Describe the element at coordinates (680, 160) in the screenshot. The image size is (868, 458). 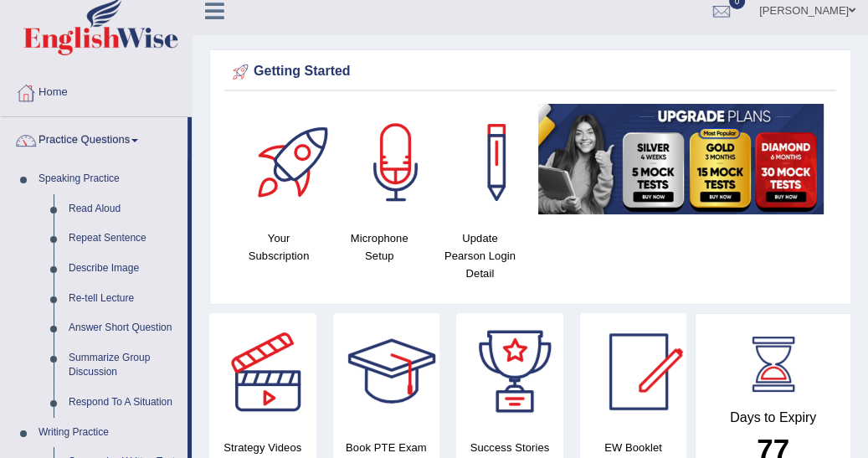
I see `img: small5.jpg` at that location.